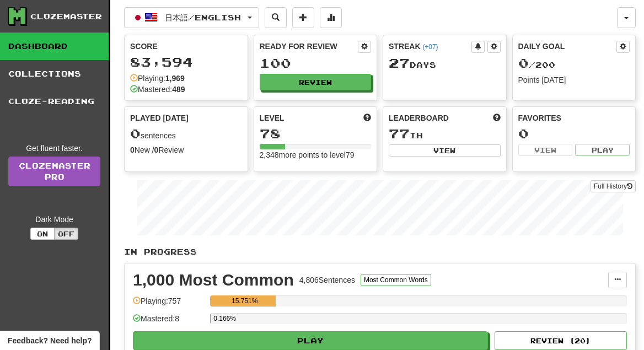 The image size is (644, 350). What do you see at coordinates (54, 148) in the screenshot?
I see `div: Get fluent faster.` at bounding box center [54, 148].